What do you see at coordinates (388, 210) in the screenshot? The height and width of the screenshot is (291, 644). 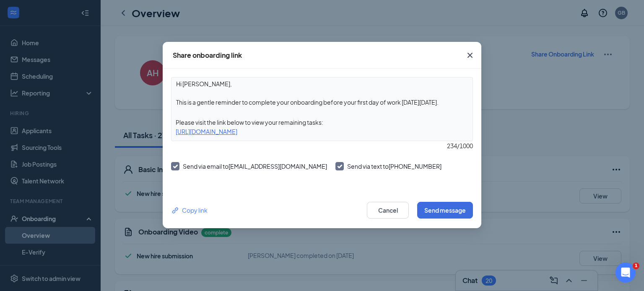 I see `button: Cancel` at bounding box center [388, 210].